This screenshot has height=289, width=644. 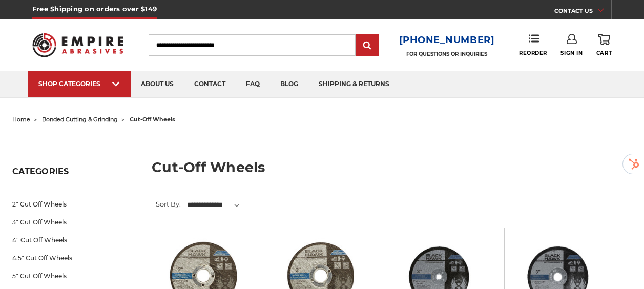 What do you see at coordinates (391, 171) in the screenshot?
I see `h1: cut-off wheels` at bounding box center [391, 171].